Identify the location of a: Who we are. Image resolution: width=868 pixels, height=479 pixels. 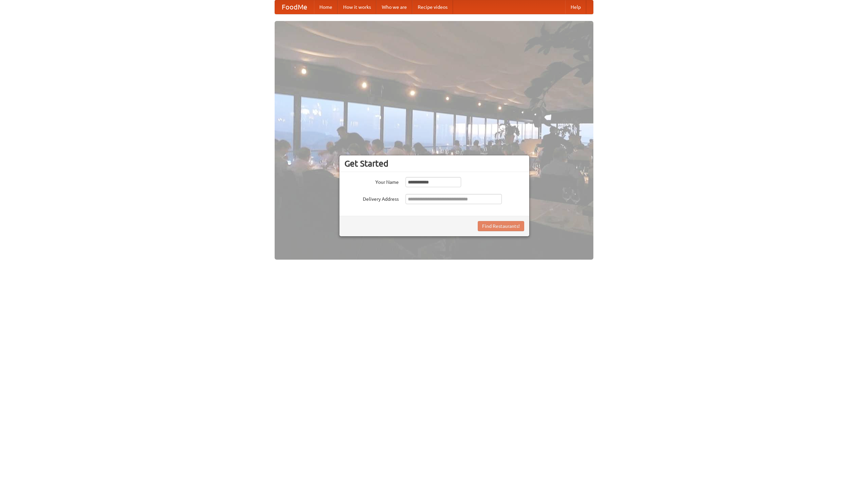
(394, 7).